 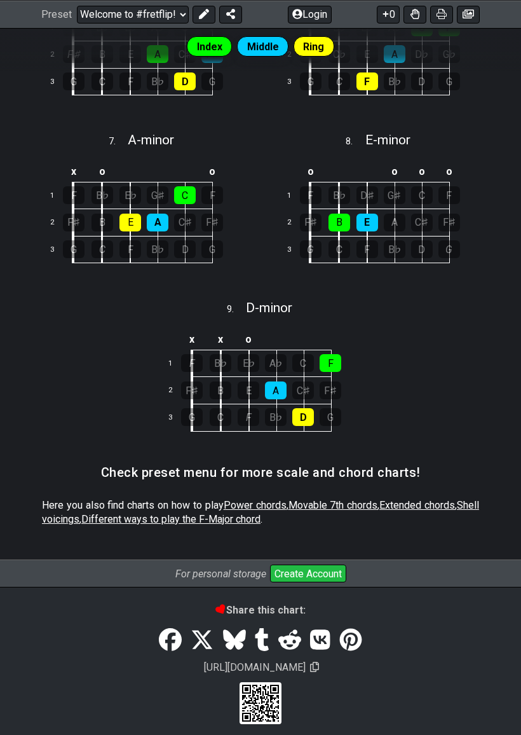 What do you see at coordinates (231, 14) in the screenshot?
I see `button: Share Preset` at bounding box center [231, 14].